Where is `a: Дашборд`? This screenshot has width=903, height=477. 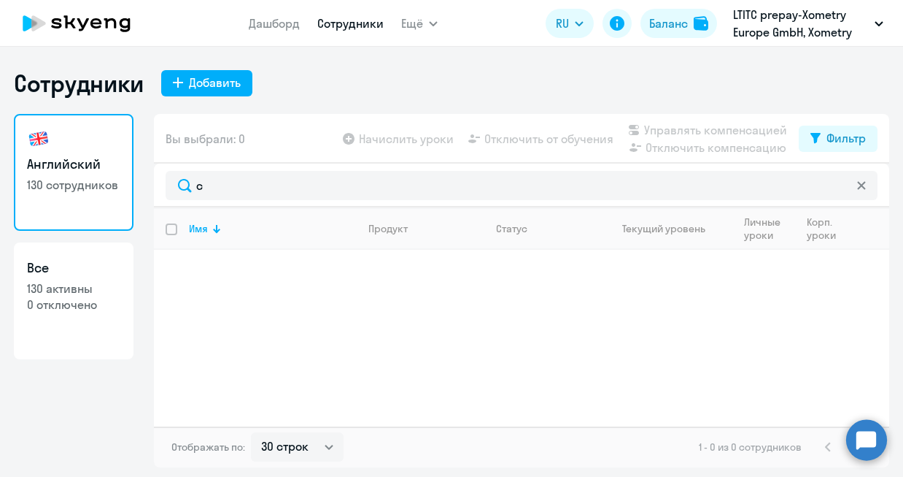
a: Дашборд is located at coordinates (274, 23).